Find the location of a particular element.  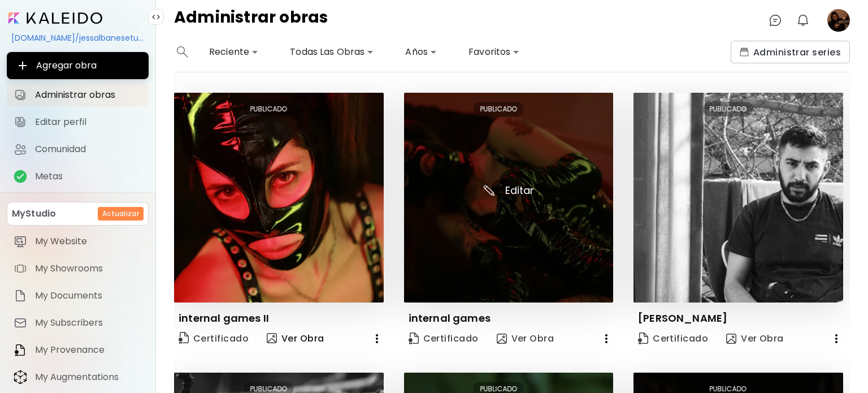

p: internal games II is located at coordinates (224, 318).